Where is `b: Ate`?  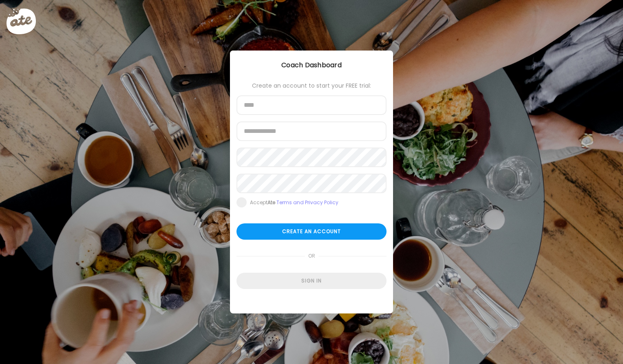
b: Ate is located at coordinates (271, 202).